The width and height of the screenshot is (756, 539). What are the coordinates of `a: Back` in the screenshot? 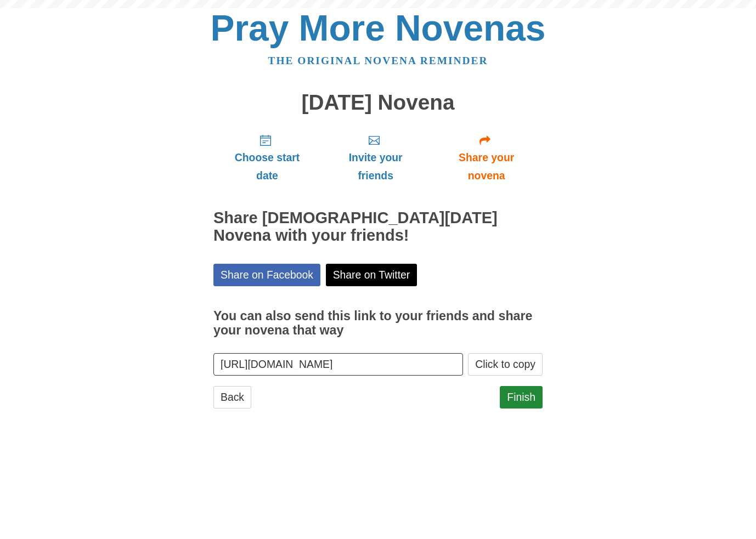 It's located at (232, 397).